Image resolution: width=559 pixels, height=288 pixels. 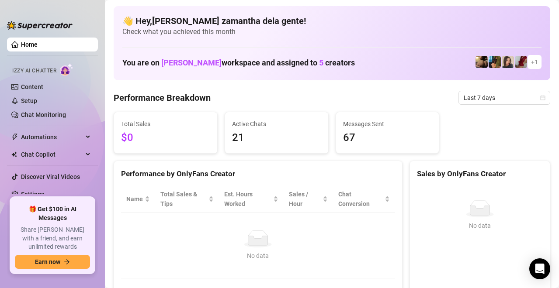 I want to click on th: Total Sales & Tips, so click(x=187, y=199).